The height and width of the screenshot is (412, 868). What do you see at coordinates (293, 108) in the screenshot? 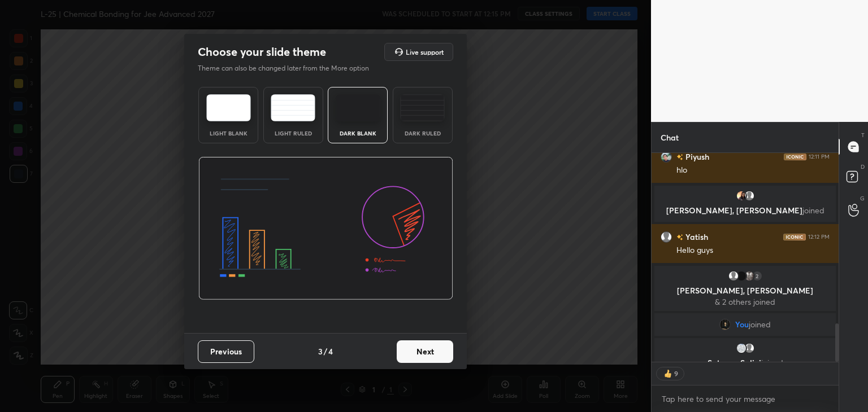
I see `img: lightRuledTheme.5fabf969.svg` at bounding box center [293, 108].